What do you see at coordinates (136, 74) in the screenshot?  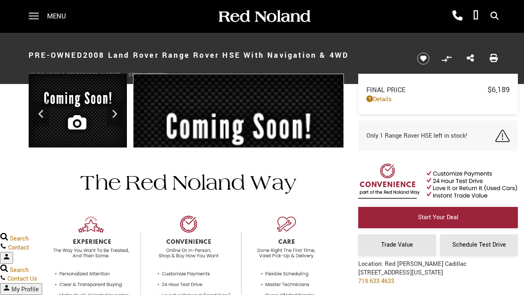 I see `span: Stock:` at bounding box center [136, 74].